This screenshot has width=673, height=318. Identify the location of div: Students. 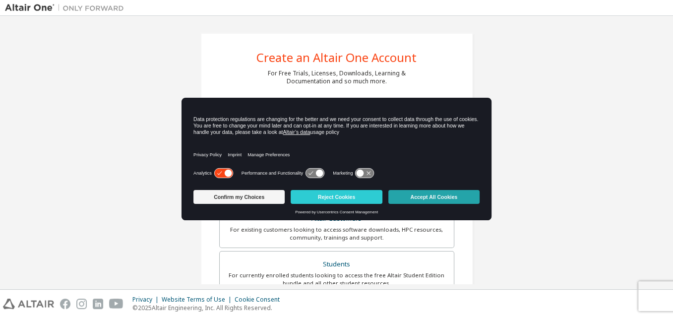
(337, 264).